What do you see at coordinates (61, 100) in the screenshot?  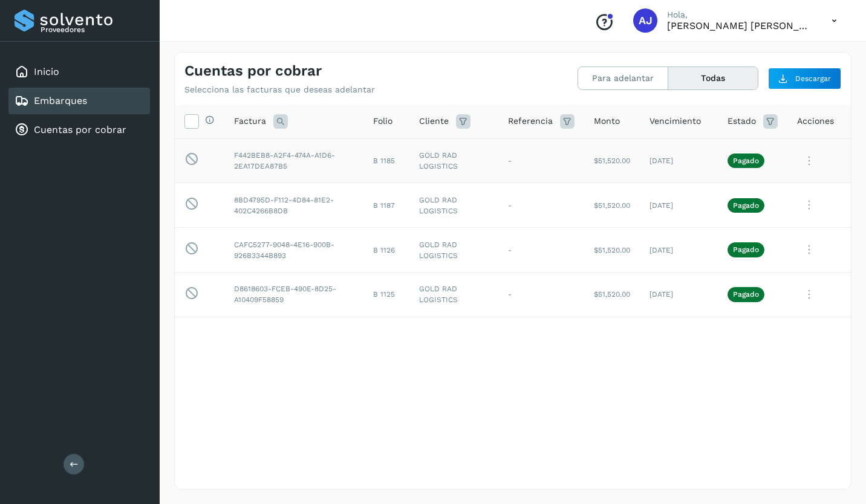 I see `a: Embarques` at bounding box center [61, 100].